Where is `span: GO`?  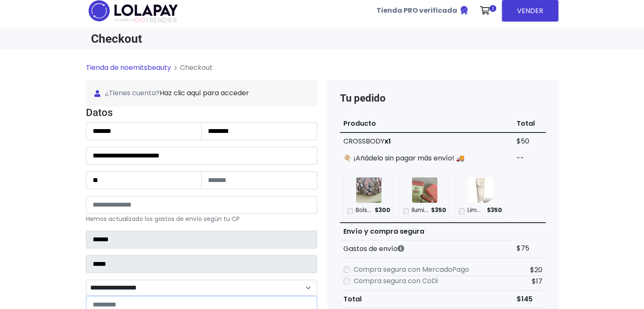 span: GO is located at coordinates (140, 20).